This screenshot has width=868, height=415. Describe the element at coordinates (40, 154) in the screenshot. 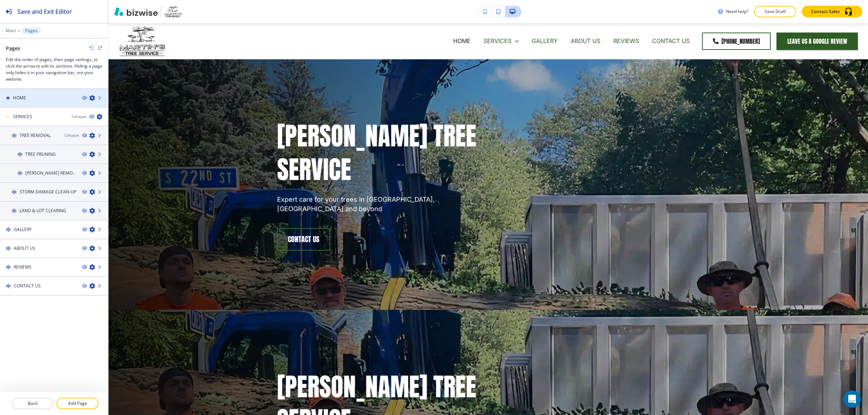

I see `h4: TREE PRUNING` at that location.